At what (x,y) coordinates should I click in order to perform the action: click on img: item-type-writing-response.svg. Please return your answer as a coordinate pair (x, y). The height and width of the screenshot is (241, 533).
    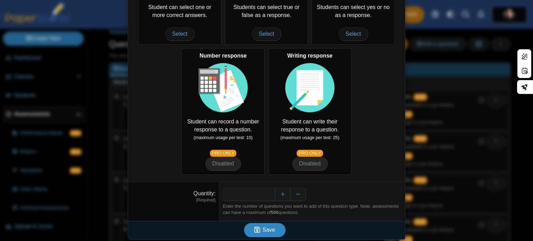
    Looking at the image, I should click on (310, 88).